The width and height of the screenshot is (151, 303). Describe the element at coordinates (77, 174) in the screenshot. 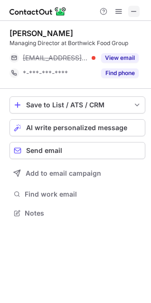

I see `button: Add to email campaign` at that location.